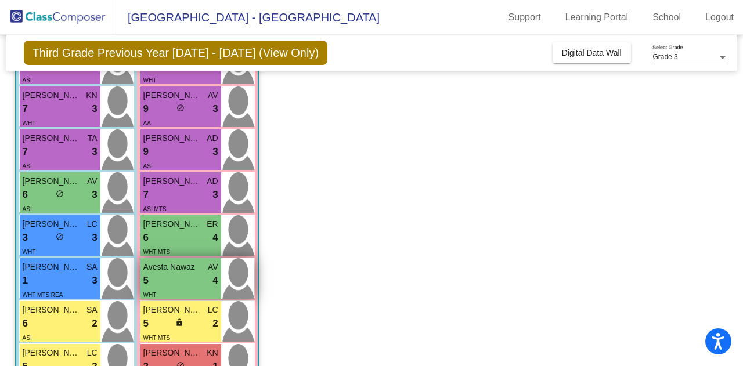 The image size is (743, 366). What do you see at coordinates (147, 123) in the screenshot?
I see `span: AA` at bounding box center [147, 123].